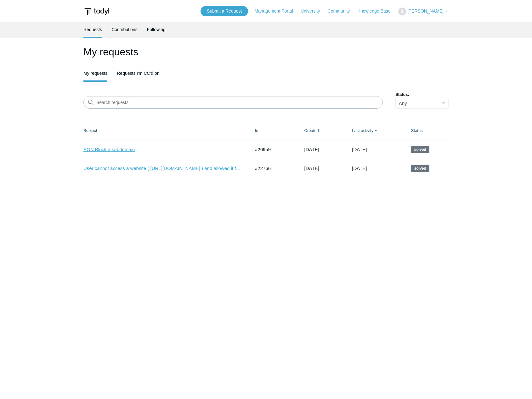 The width and height of the screenshot is (532, 399). What do you see at coordinates (377, 11) in the screenshot?
I see `a: Knowledge Base` at bounding box center [377, 11].